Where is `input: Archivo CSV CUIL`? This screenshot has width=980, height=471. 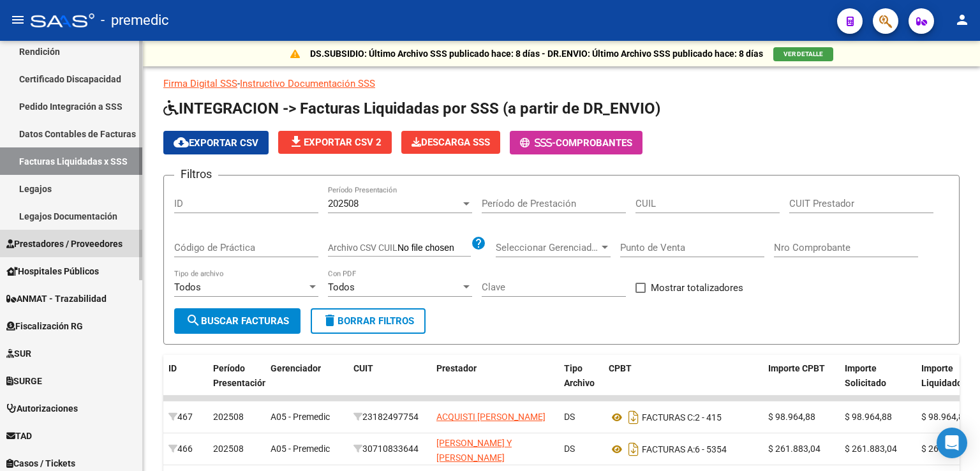 input: Archivo CSV CUIL is located at coordinates (434, 248).